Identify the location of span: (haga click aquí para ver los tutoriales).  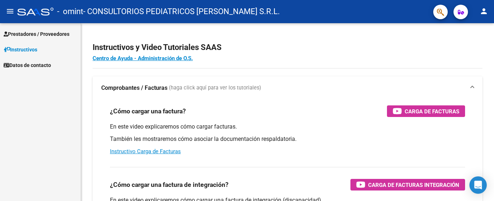
(215, 88).